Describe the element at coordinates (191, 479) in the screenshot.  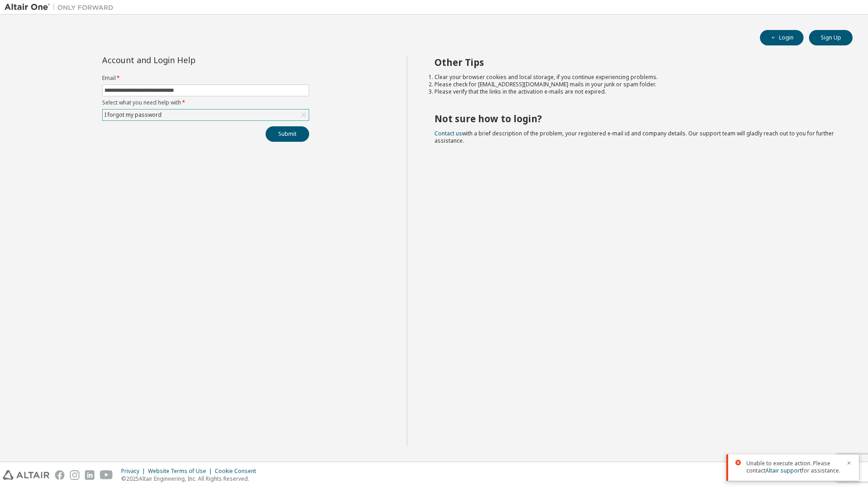
I see `p: © 2025 Altair Engineering, Inc. All Rights Reserved.` at that location.